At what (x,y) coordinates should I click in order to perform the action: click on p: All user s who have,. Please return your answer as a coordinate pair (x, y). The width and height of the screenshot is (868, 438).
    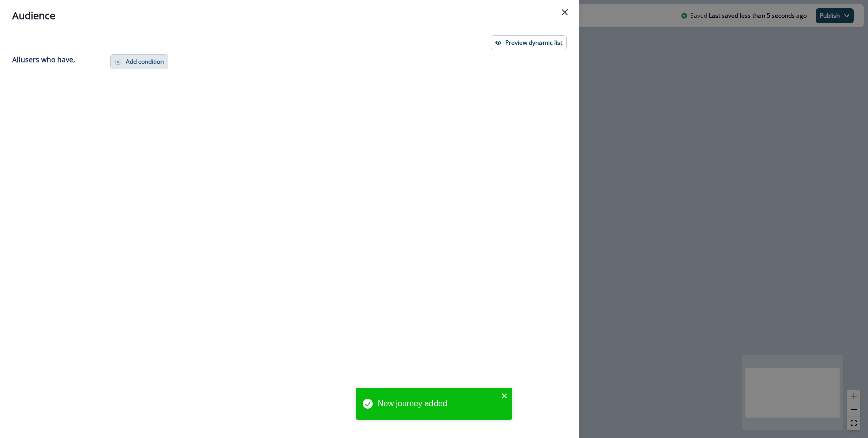
    Looking at the image, I should click on (44, 59).